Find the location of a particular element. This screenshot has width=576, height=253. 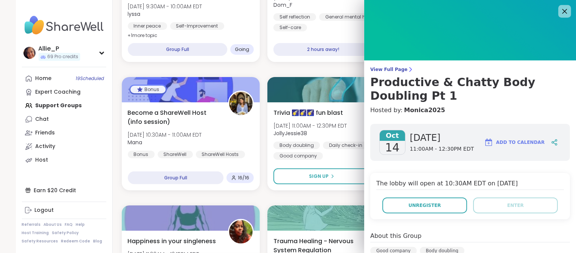

button: Enter is located at coordinates (515, 206).